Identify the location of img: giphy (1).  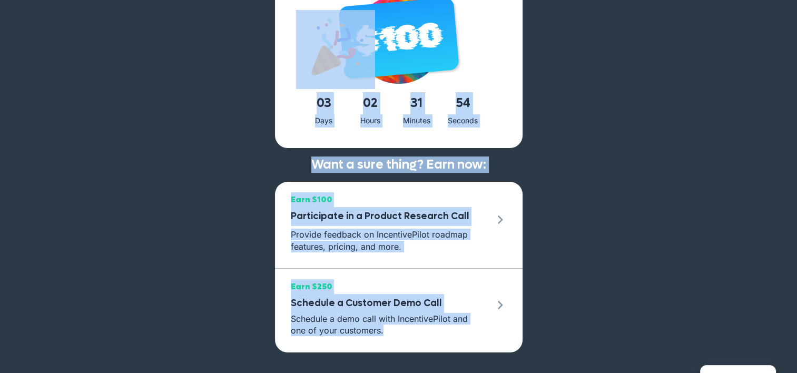
(336, 50).